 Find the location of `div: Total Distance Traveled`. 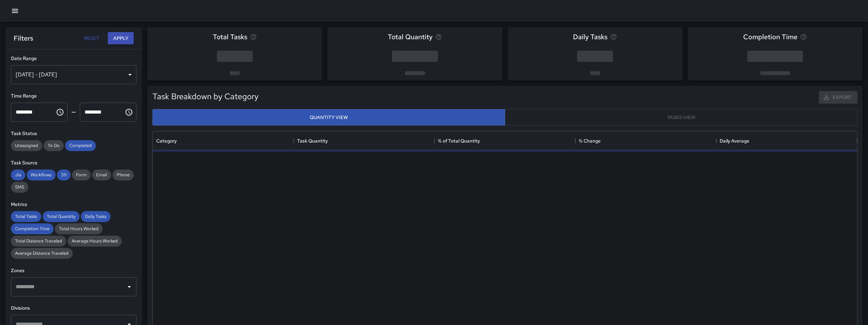

div: Total Distance Traveled is located at coordinates (38, 241).